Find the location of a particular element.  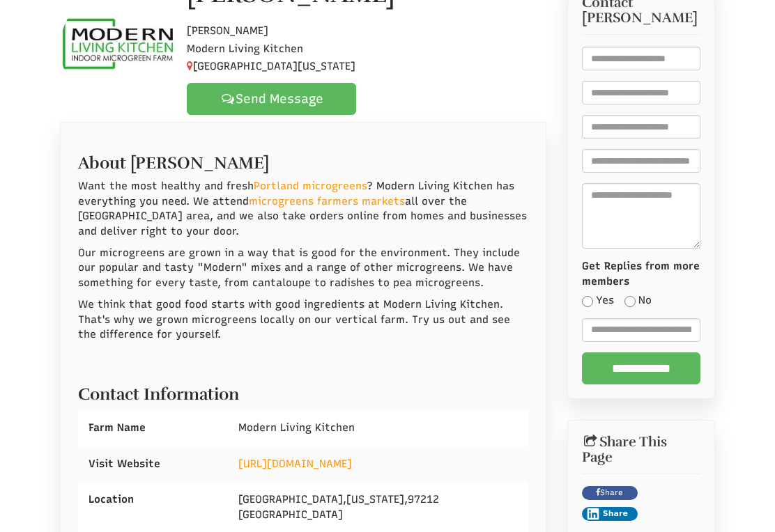

ul: Profile Tabs is located at coordinates (303, 122).